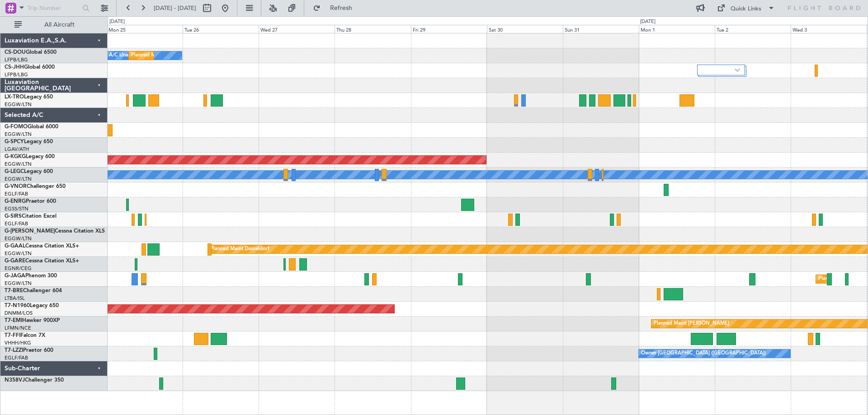 The image size is (868, 415). I want to click on a: T7-N1960Legacy 650, so click(31, 306).